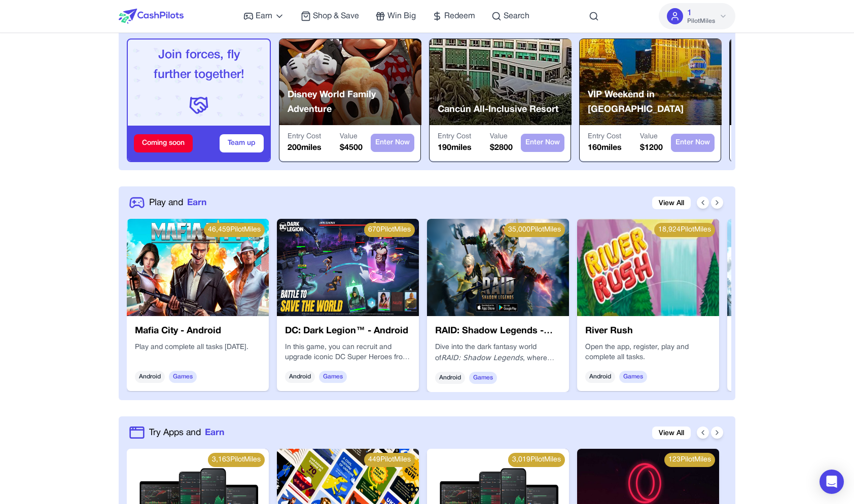 The width and height of the screenshot is (854, 504). Describe the element at coordinates (187, 433) in the screenshot. I see `a: Try Apps andEarn` at that location.